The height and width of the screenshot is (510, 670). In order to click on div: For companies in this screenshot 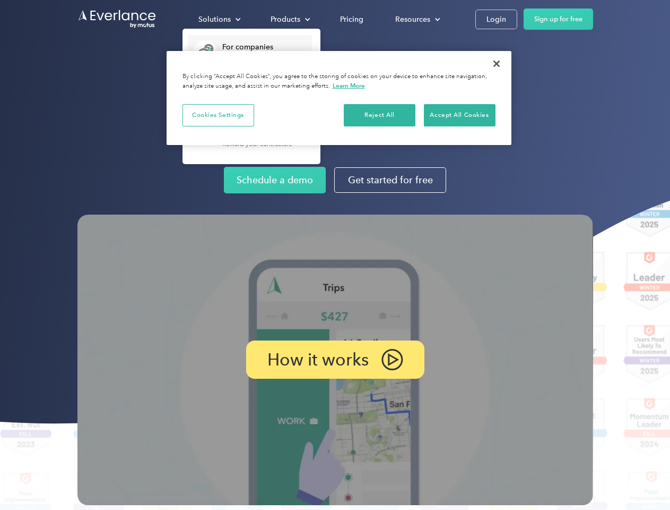, I will do `click(264, 47)`.